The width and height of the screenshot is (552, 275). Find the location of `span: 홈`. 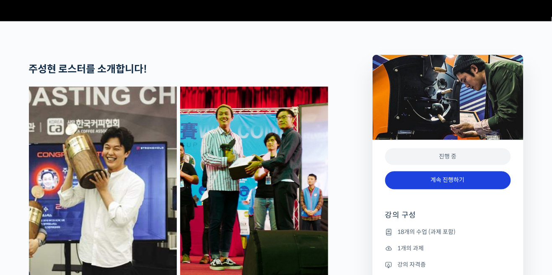

span: 홈 is located at coordinates (29, 221).